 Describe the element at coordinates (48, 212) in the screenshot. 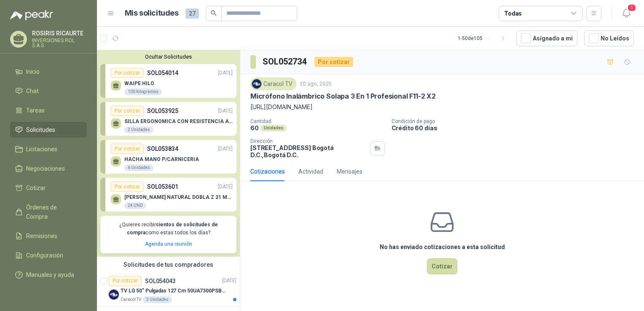

I see `a: Órdenes de Compra` at that location.